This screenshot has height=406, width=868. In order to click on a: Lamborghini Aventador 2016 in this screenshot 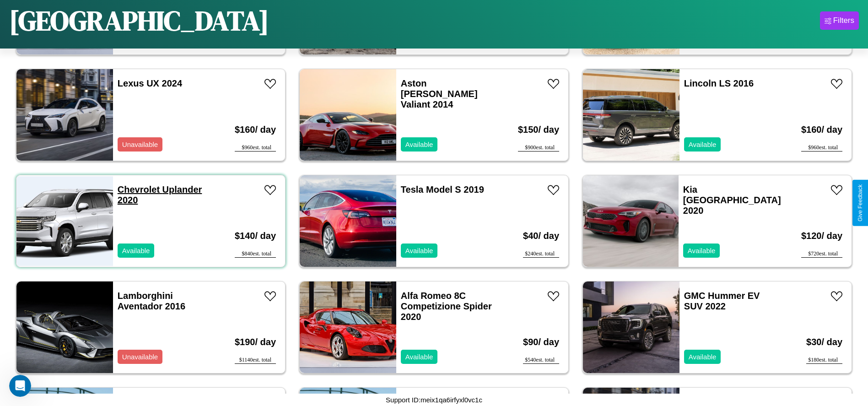, I will do `click(151, 301)`.